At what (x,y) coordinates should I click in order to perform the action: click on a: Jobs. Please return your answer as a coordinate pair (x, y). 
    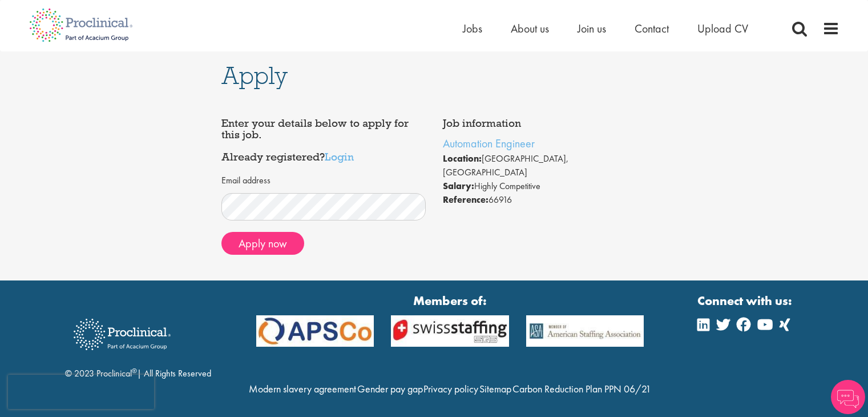
    Looking at the image, I should click on (473, 29).